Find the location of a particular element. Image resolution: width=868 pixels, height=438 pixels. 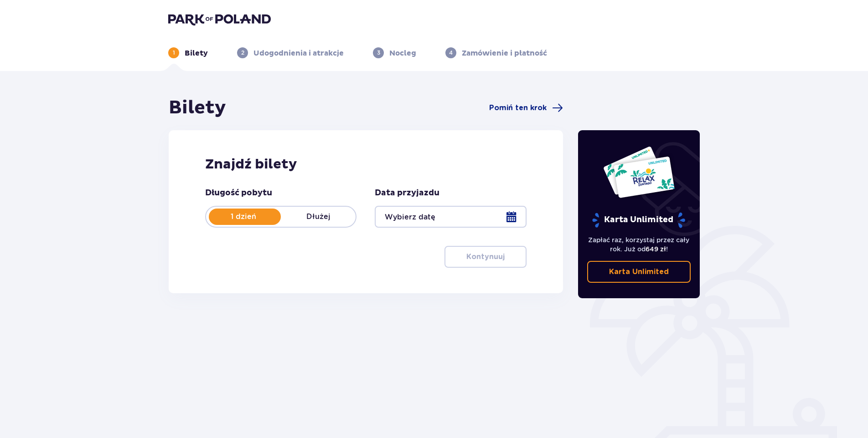

h2: Znajdź bilety is located at coordinates (365, 164).